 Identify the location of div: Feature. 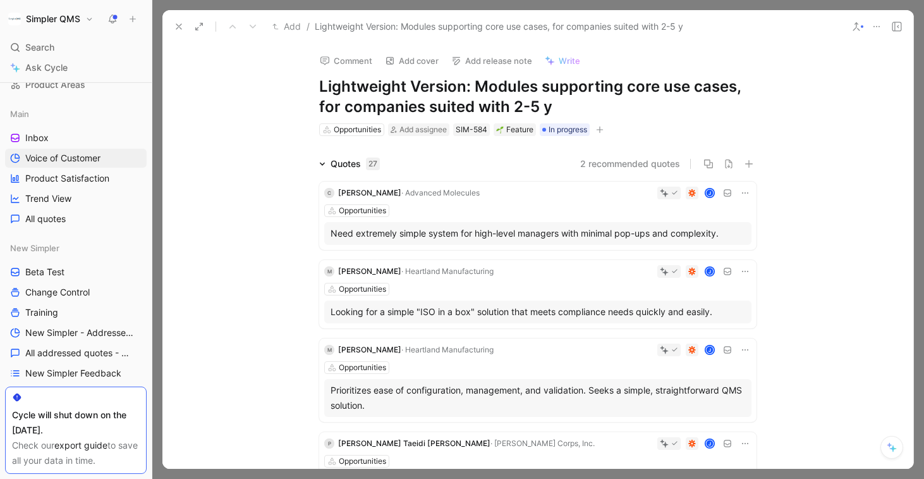
(515, 130).